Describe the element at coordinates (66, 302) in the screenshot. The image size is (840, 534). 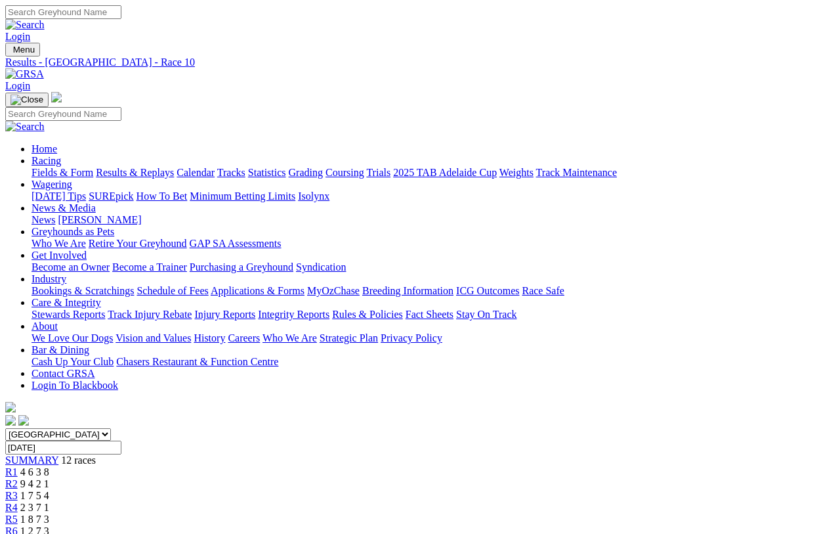
I see `a: Care & Integrity` at that location.